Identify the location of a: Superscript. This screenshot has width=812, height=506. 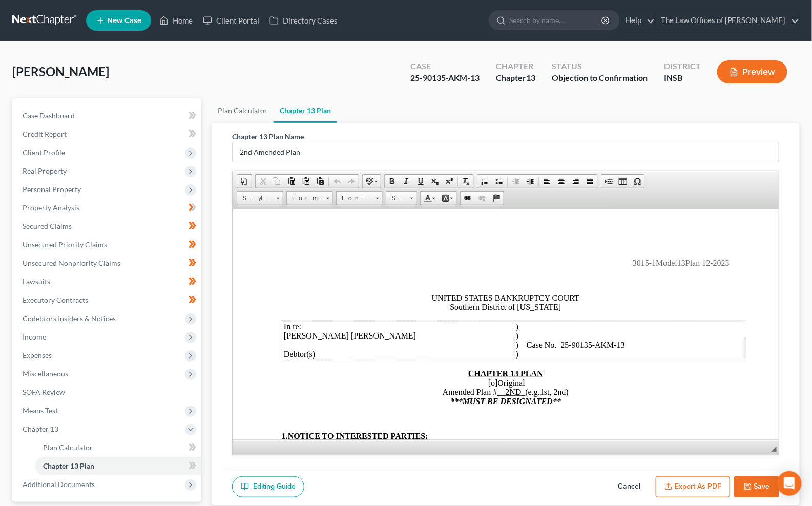
(449, 181).